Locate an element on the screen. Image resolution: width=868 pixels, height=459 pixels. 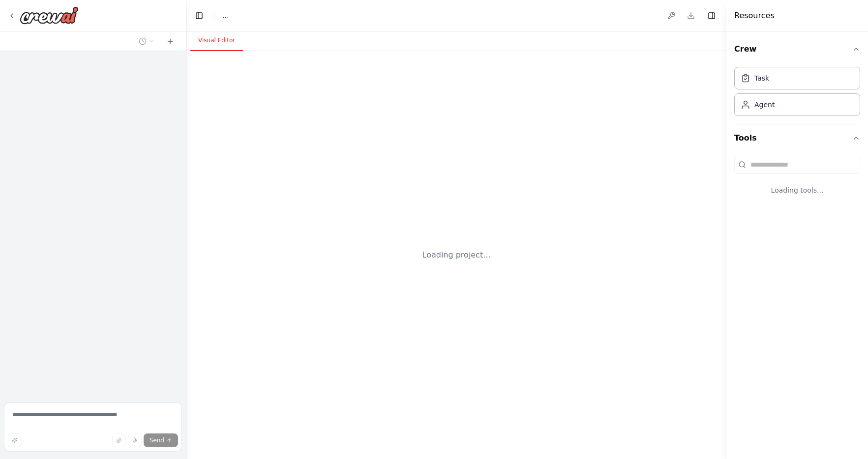
button: Upload files is located at coordinates (119, 440).